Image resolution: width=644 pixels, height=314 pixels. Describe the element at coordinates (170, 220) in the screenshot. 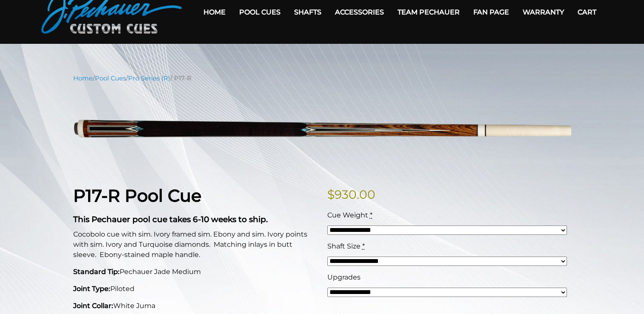

I see `strong: This Pechauer pool cue takes 6-10 weeks to ship.` at that location.